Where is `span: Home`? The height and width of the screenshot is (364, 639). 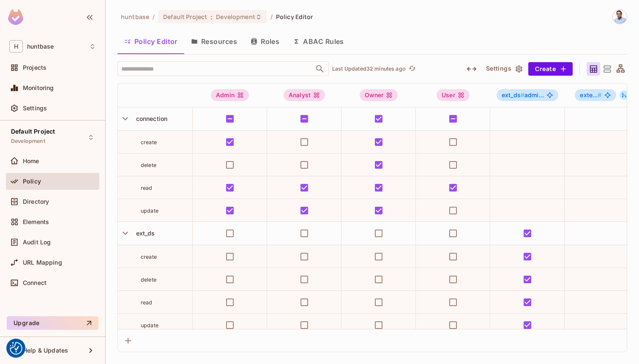
span: Home is located at coordinates (31, 161).